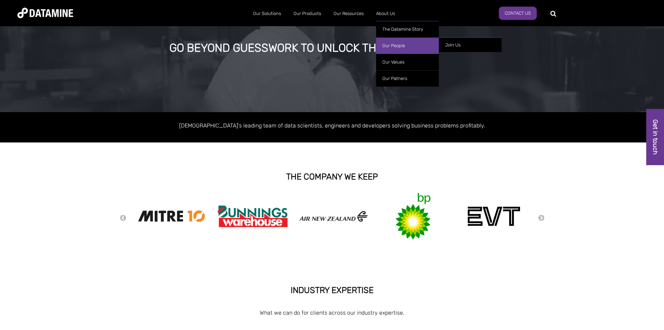 This screenshot has height=330, width=664. I want to click on button: Next, so click(542, 218).